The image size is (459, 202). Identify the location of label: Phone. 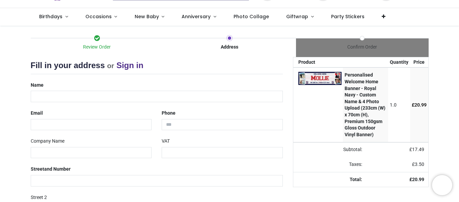
(168, 113).